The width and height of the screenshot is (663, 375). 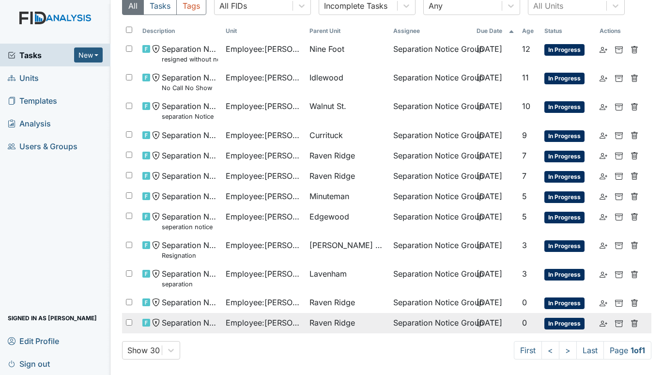 I want to click on span: 10, so click(x=526, y=106).